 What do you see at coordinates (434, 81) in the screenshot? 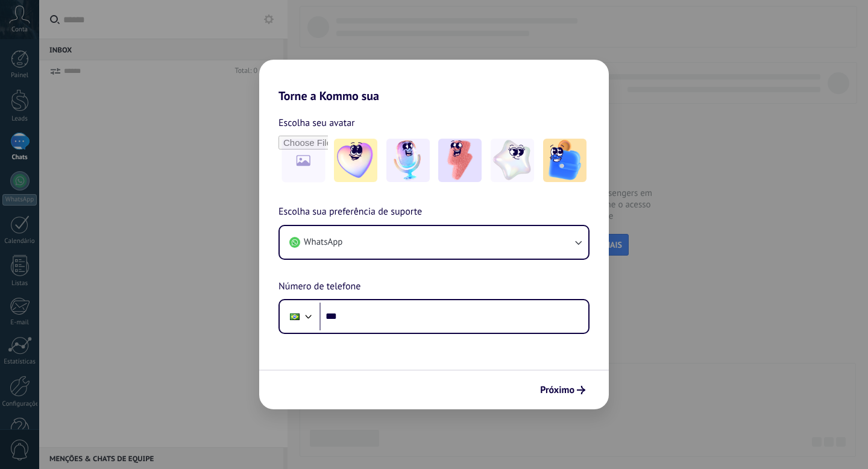
I see `h2: Torne a Kommo sua` at bounding box center [434, 81].